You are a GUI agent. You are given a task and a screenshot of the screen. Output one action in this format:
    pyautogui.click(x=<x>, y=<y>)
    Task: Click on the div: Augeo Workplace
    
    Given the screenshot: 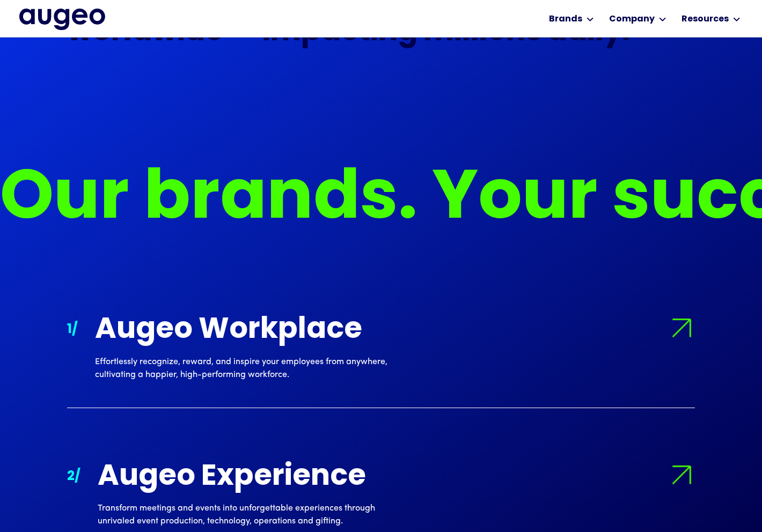 What is the action you would take?
    pyautogui.click(x=250, y=330)
    